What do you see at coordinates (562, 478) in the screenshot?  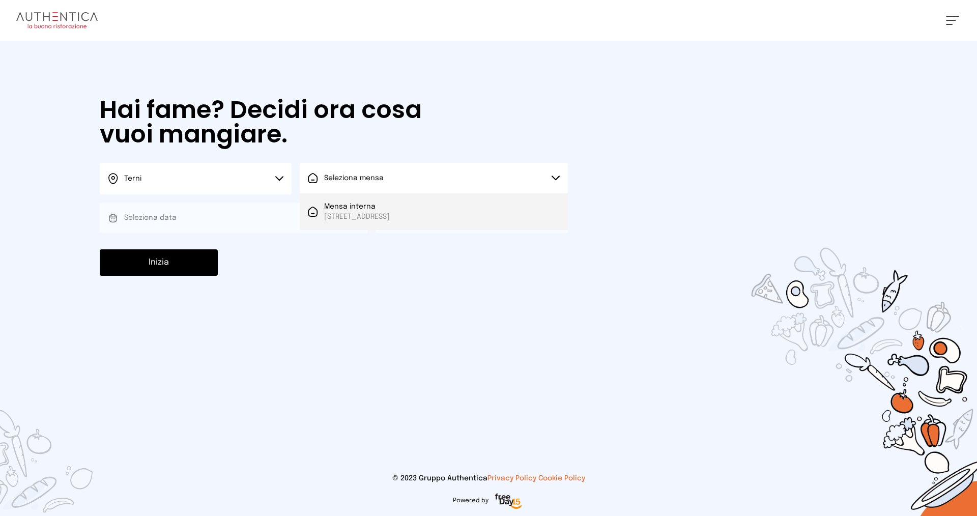 I see `a: Cookie Policy` at bounding box center [562, 478].